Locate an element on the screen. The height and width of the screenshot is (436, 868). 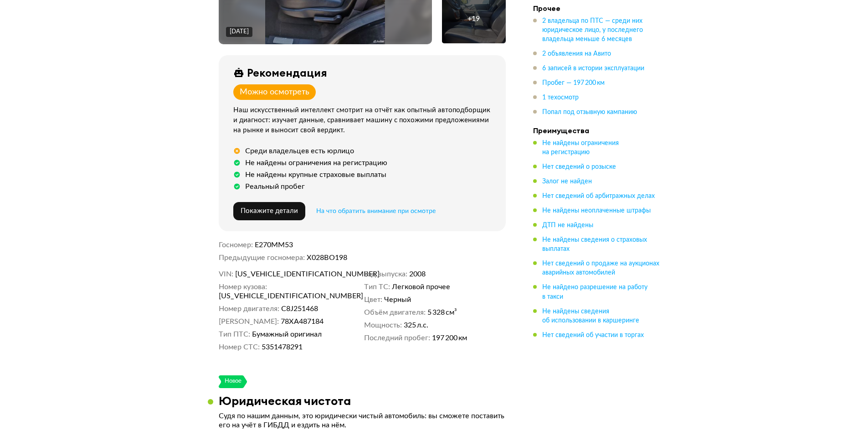
span: Черный is located at coordinates (397, 300).